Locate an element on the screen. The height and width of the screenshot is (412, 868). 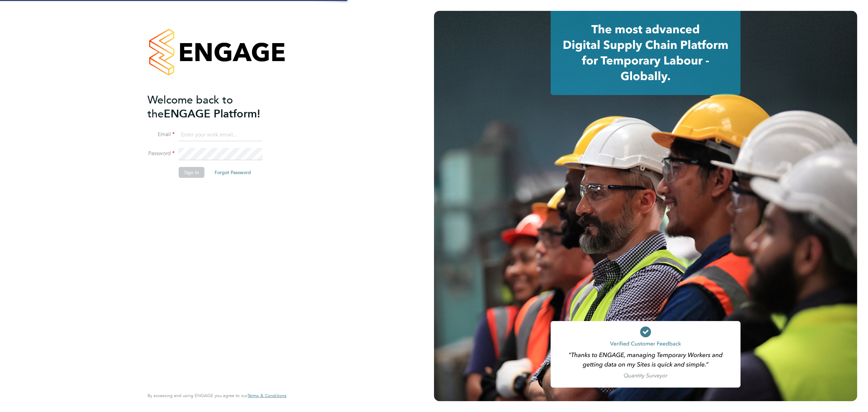
h2: ENGAGE Platform! is located at coordinates (214, 107).